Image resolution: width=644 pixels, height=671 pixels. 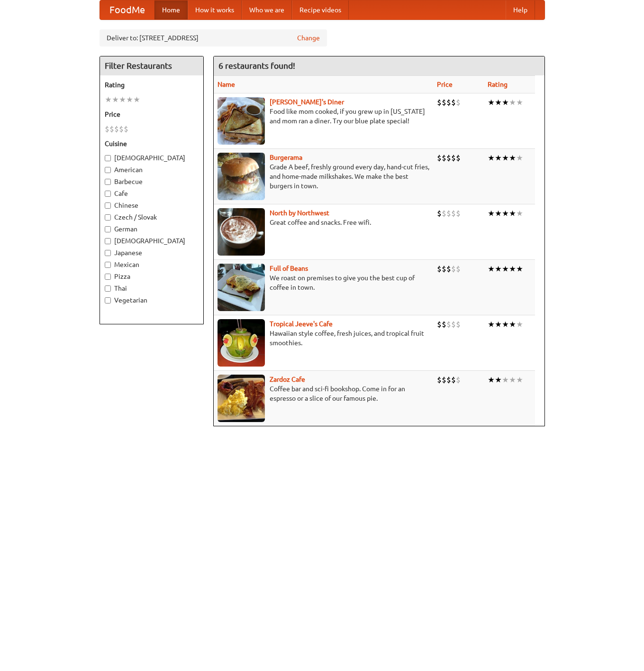 I want to click on img: sallys.jpg, so click(x=241, y=121).